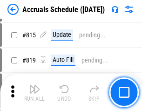 Image resolution: width=142 pixels, height=111 pixels. Describe the element at coordinates (115, 9) in the screenshot. I see `img: Support` at that location.